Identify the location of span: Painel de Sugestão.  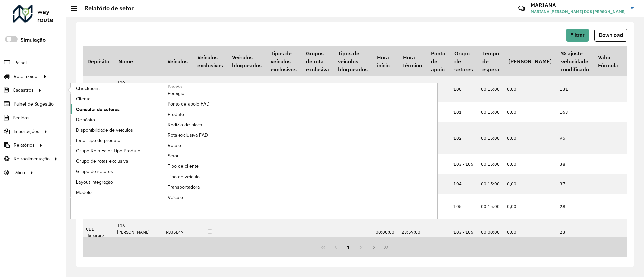
(34, 104).